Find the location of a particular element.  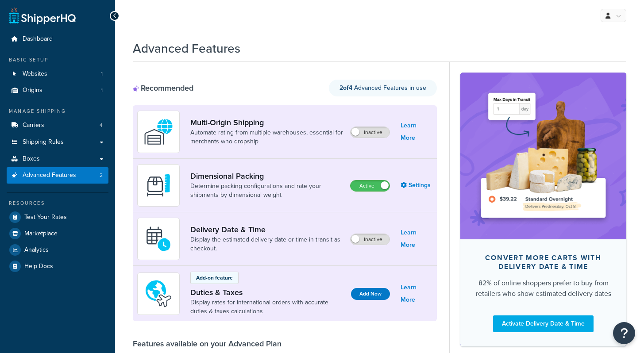

span: Advanced Features is located at coordinates (49, 175).